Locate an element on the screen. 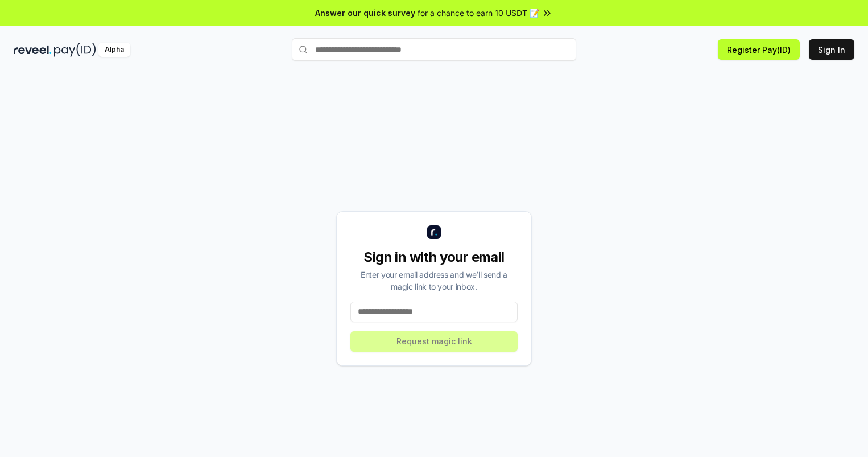 The image size is (868, 457). span: Answer our quick survey is located at coordinates (366, 12).